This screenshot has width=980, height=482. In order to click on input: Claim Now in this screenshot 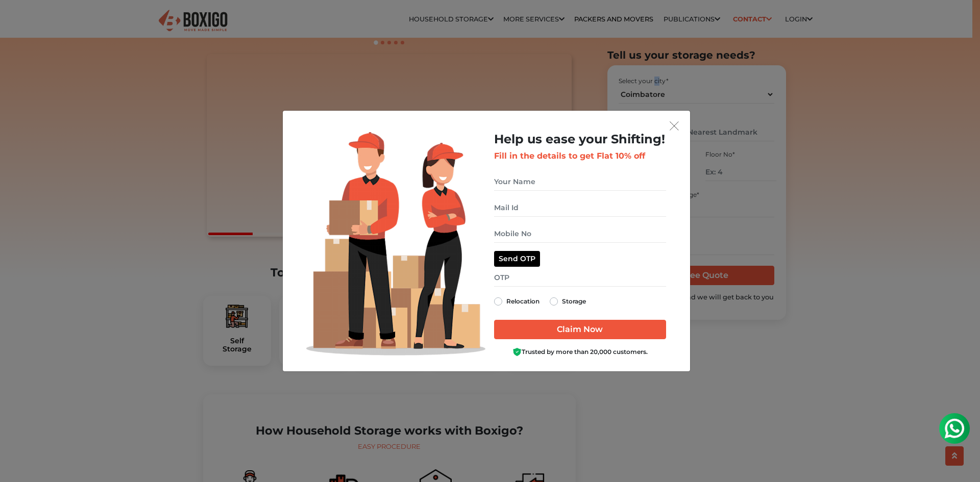, I will do `click(580, 329)`.